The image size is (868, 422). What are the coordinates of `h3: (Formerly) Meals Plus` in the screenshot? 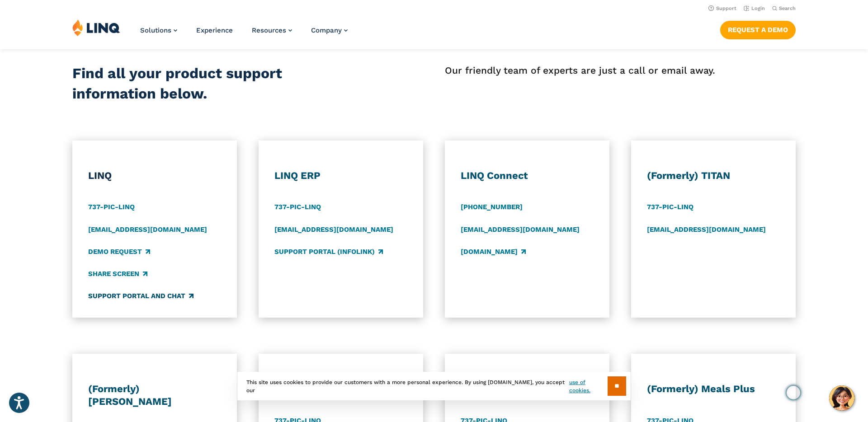 It's located at (714, 389).